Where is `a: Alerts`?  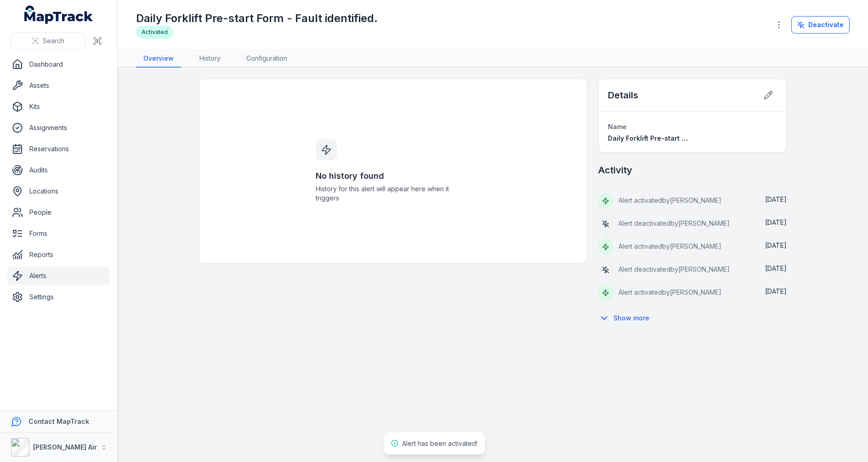
a: Alerts is located at coordinates (59, 276).